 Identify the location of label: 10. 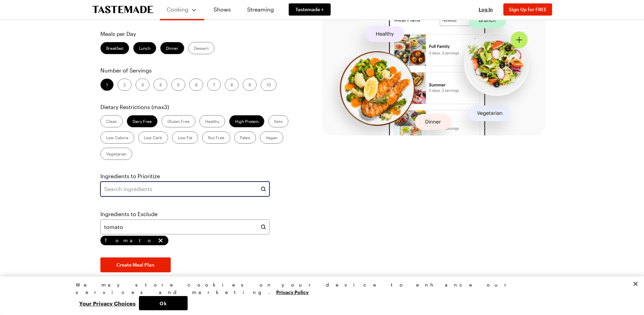
(268, 85).